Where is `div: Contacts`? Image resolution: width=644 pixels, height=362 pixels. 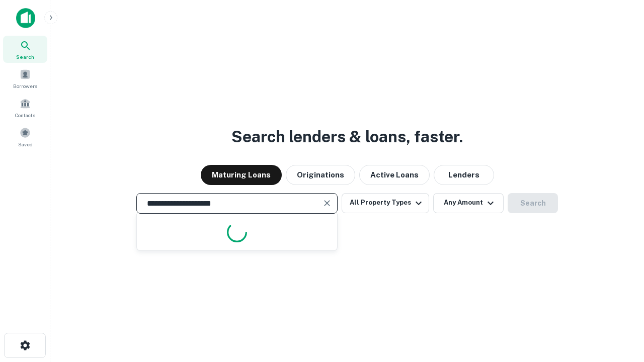 div: Contacts is located at coordinates (25, 108).